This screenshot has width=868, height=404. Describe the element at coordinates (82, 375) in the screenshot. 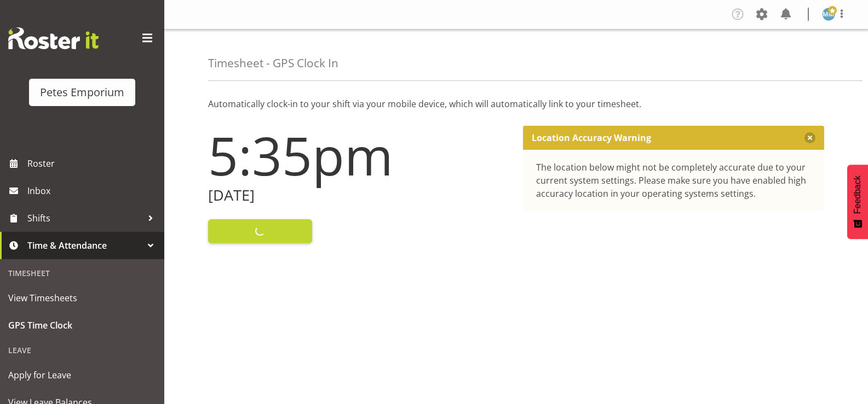

I see `span: Apply for Leave` at that location.